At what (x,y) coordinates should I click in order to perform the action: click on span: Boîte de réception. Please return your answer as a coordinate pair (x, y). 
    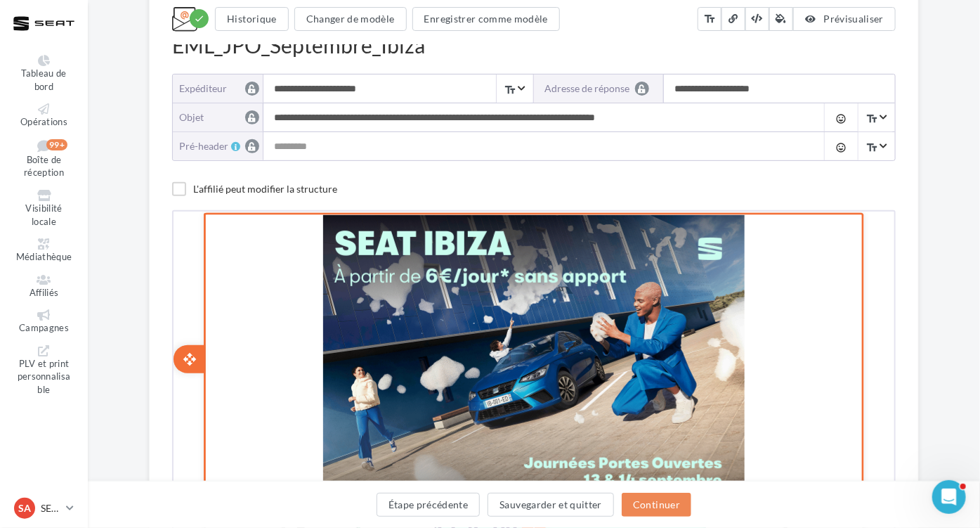
    Looking at the image, I should click on (44, 166).